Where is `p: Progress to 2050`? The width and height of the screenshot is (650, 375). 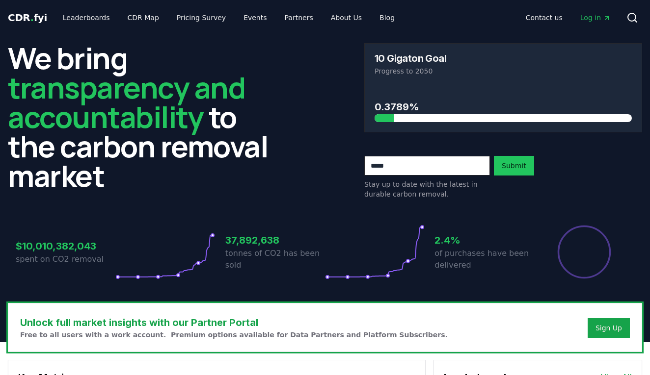 p: Progress to 2050 is located at coordinates (503, 71).